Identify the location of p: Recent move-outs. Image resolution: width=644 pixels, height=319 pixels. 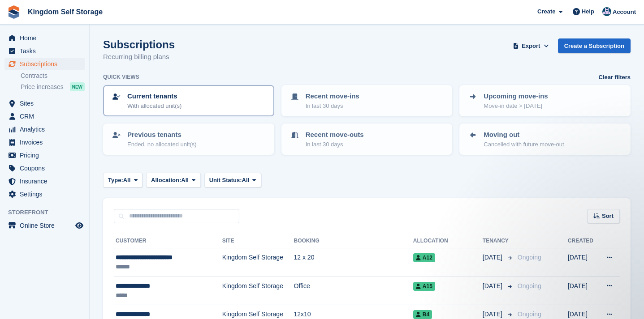
(335, 135).